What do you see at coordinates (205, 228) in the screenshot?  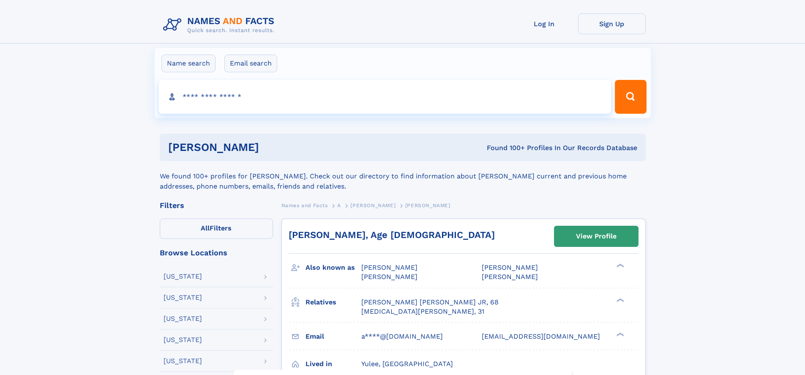 I see `span: All` at bounding box center [205, 228].